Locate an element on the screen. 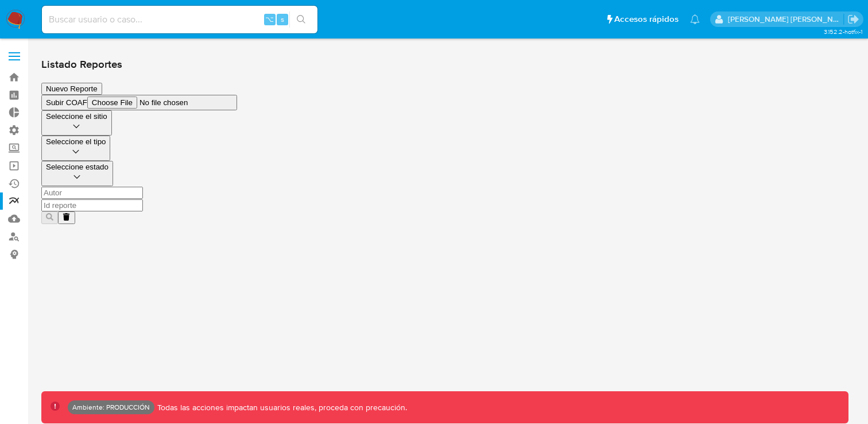  p: Todas las acciones impactan usuarios reales, proceda con precaución. is located at coordinates (281, 407).